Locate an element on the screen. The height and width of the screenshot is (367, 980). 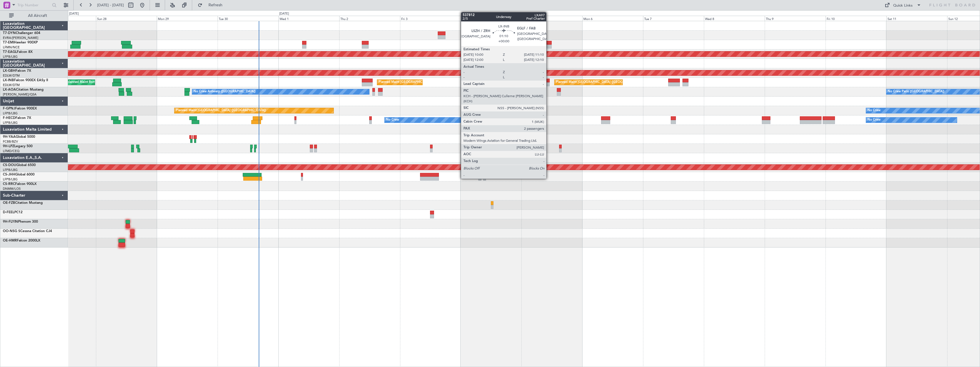
span: F-GPNJ is located at coordinates (9, 109).